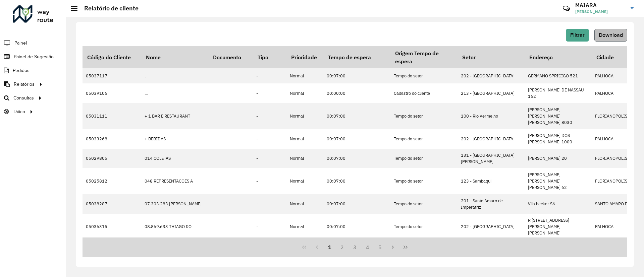 Image resolution: width=644 pixels, height=277 pixels. I want to click on td: 05037117, so click(112, 76).